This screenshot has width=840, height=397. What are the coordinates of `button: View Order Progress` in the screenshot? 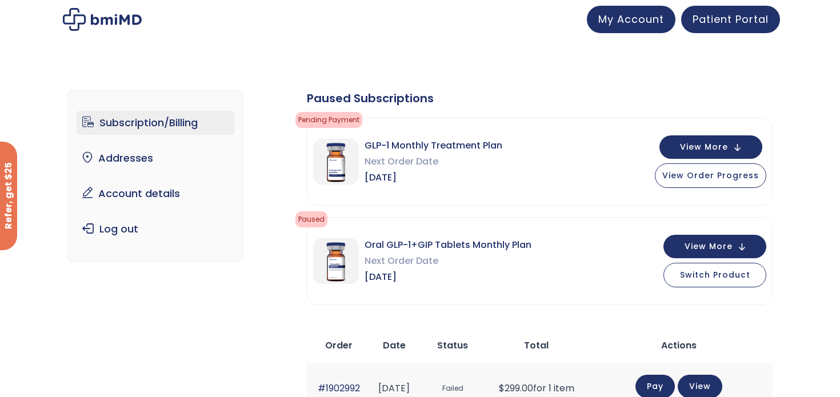 It's located at (710, 175).